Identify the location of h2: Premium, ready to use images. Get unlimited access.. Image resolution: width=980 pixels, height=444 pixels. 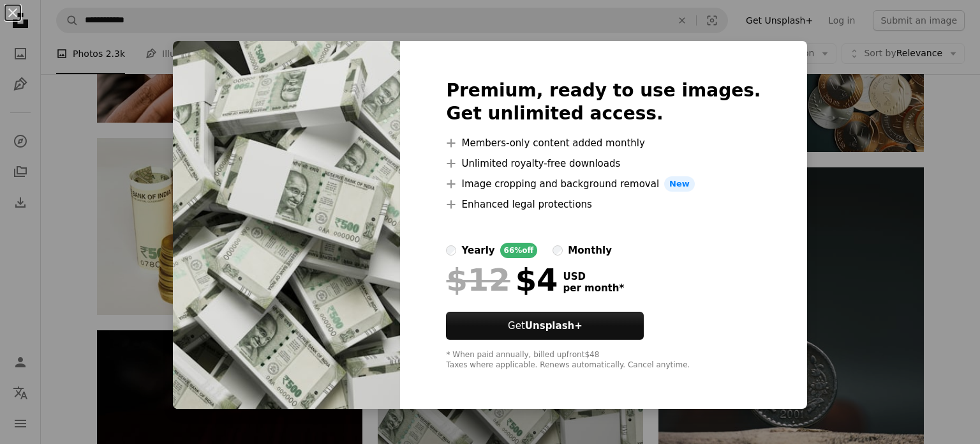
(603, 102).